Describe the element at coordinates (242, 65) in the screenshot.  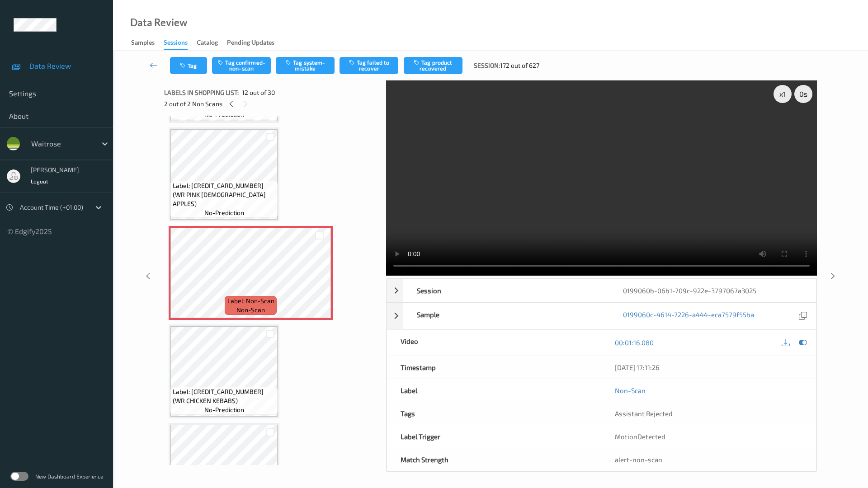
I see `button: Tag confirmed-non-scan` at that location.